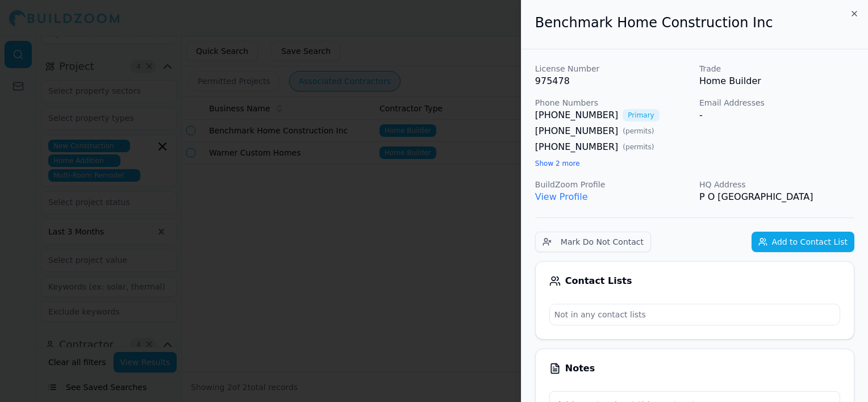 Image resolution: width=868 pixels, height=402 pixels. Describe the element at coordinates (802, 242) in the screenshot. I see `button: Add to Contact List` at that location.